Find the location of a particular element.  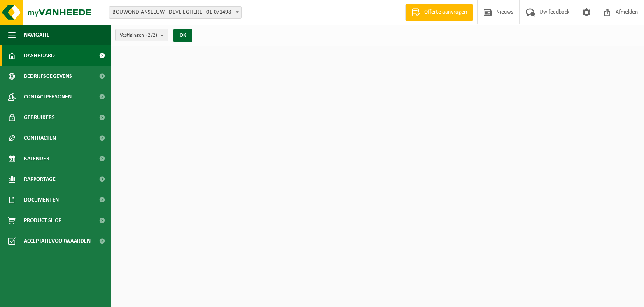

span: Acceptatievoorwaarden is located at coordinates (57, 241).